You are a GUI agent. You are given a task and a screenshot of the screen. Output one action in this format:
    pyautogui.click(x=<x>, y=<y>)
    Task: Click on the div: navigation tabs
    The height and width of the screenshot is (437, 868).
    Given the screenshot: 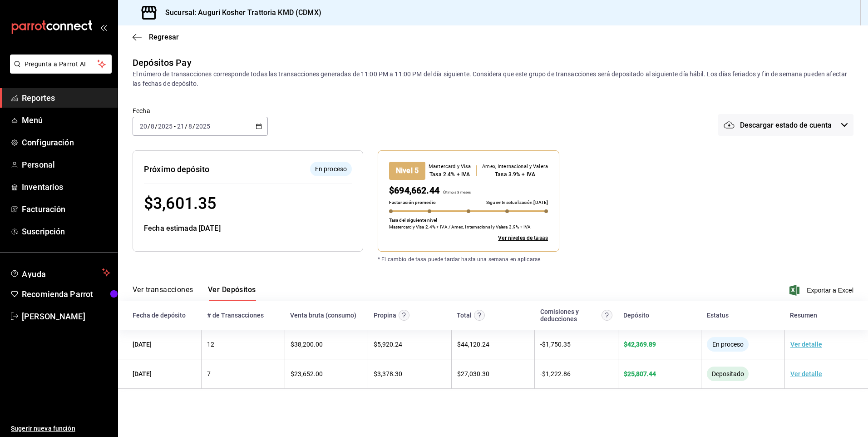 What is the action you would take?
    pyautogui.click(x=194, y=293)
    